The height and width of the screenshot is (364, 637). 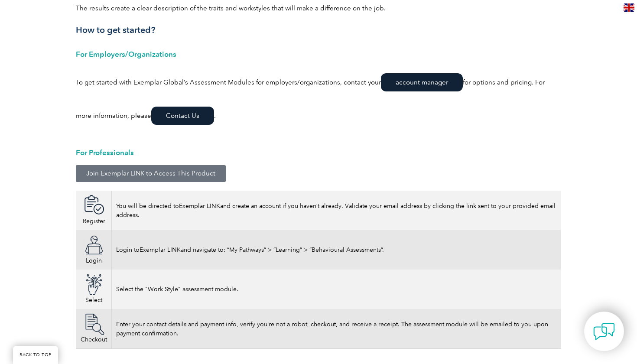 What do you see at coordinates (318, 8) in the screenshot?
I see `p: The results create a clear description of the traits and workstyles that will make a difference o...` at bounding box center [318, 8].